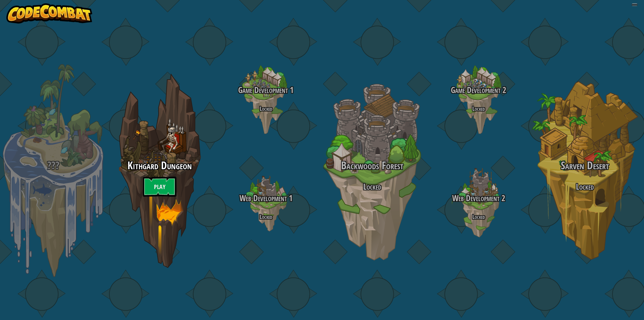  I want to click on span: Web Development 2, so click(479, 198).